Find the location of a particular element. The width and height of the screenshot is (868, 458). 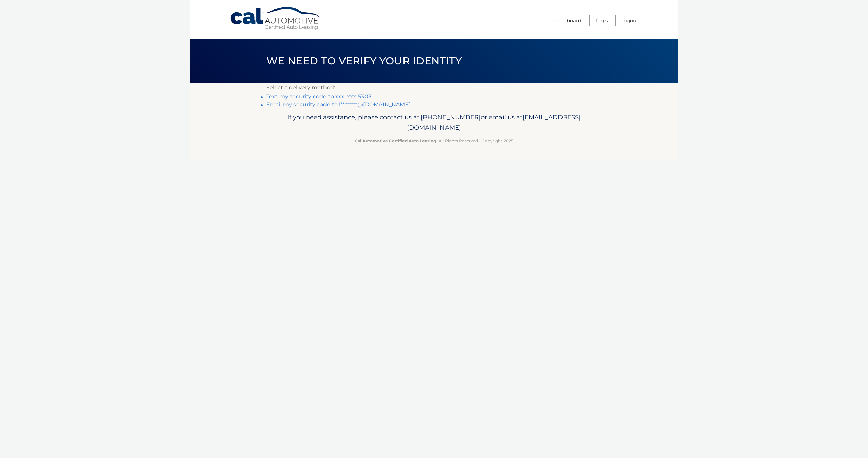

p: - All Rights Reserved - Copyright 2025 is located at coordinates (434, 141).